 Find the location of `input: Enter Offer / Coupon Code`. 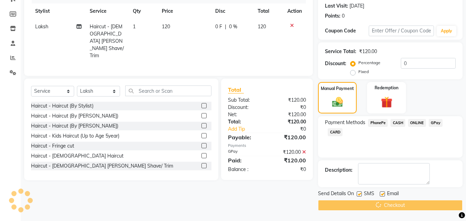

input: Enter Offer / Coupon Code is located at coordinates (401, 31).